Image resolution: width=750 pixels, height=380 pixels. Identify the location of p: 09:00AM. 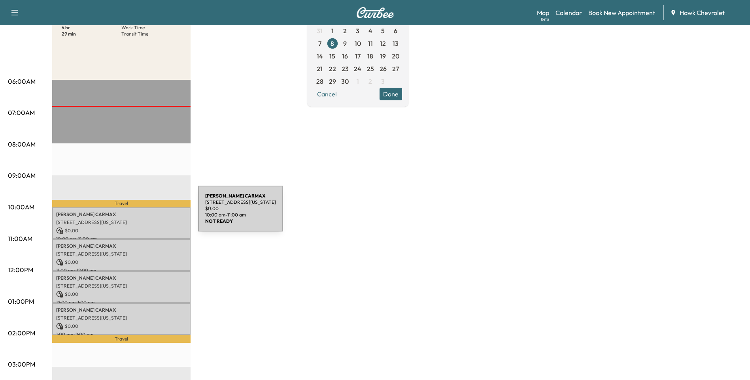
(22, 176).